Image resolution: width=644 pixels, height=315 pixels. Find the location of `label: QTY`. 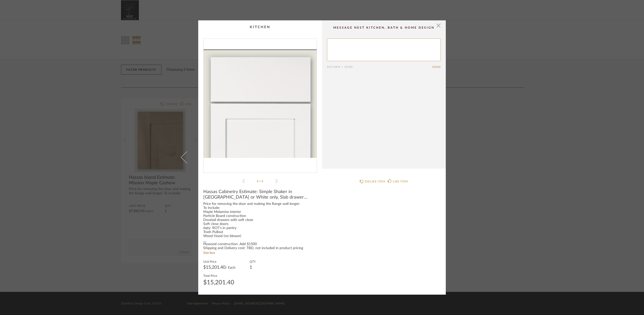

label: QTY is located at coordinates (252, 261).